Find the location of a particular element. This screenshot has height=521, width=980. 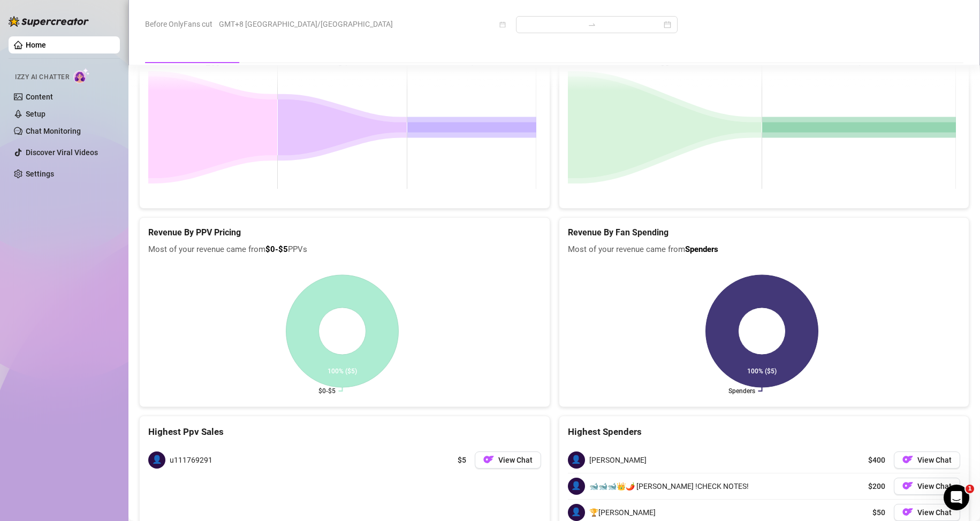

span: u111769291 is located at coordinates (191, 460).